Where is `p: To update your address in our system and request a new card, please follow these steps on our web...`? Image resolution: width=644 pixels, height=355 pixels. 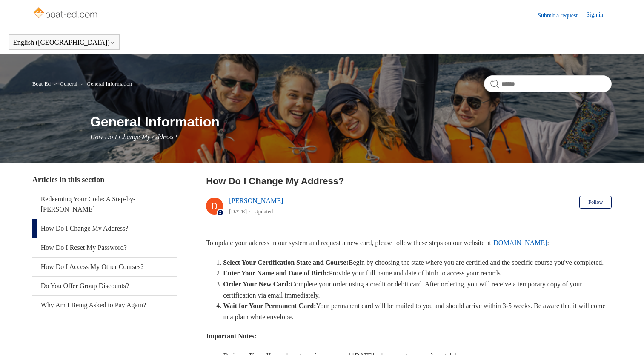
p: To update your address in our system and request a new card, please follow these steps on our web... is located at coordinates (408, 243).